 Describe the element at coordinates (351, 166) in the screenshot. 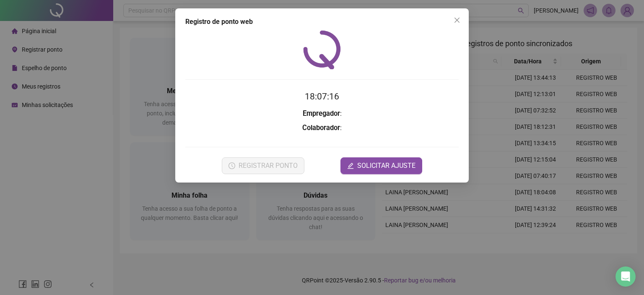

I see `span: edit` at that location.